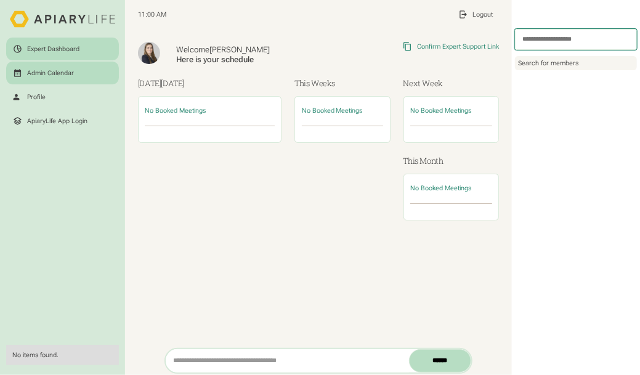  What do you see at coordinates (62, 355) in the screenshot?
I see `div: No items found.` at bounding box center [62, 355].